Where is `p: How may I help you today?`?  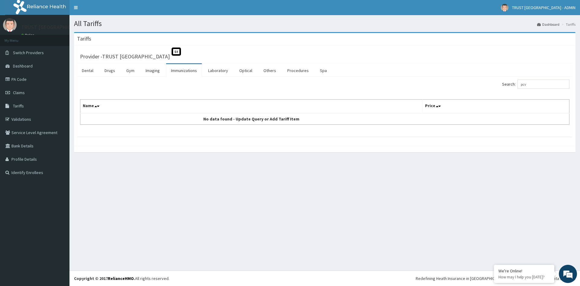 p: How may I help you today? is located at coordinates (524, 277).